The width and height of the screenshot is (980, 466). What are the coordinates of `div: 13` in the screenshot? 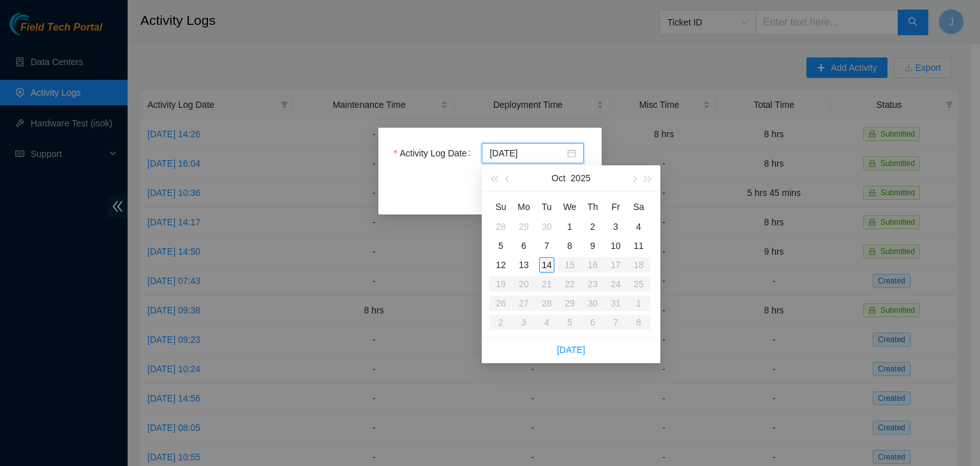 It's located at (524, 265).